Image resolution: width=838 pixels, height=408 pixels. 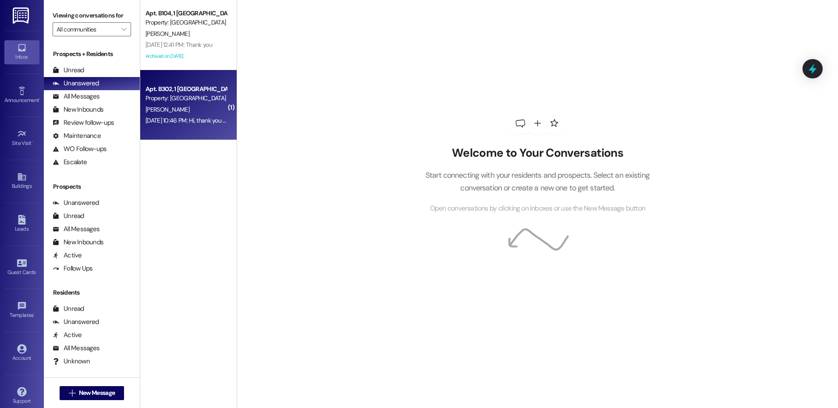 I want to click on span: Open conversations by clicking on inboxes or use the New Message button, so click(x=537, y=209).